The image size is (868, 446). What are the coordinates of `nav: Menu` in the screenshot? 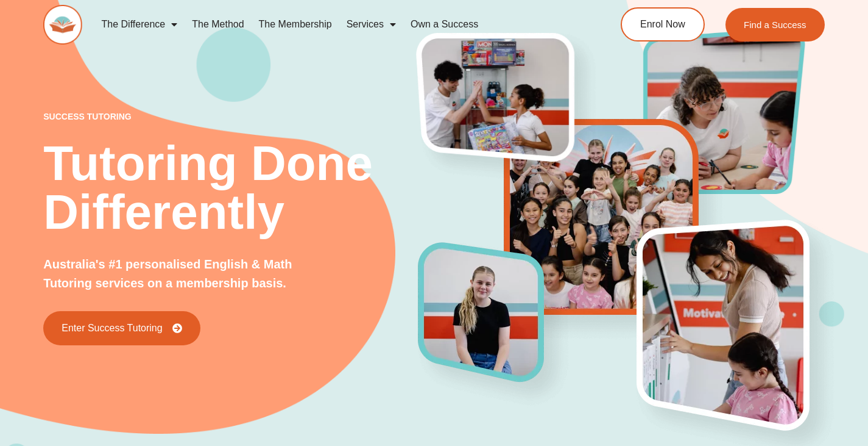 It's located at (335, 25).